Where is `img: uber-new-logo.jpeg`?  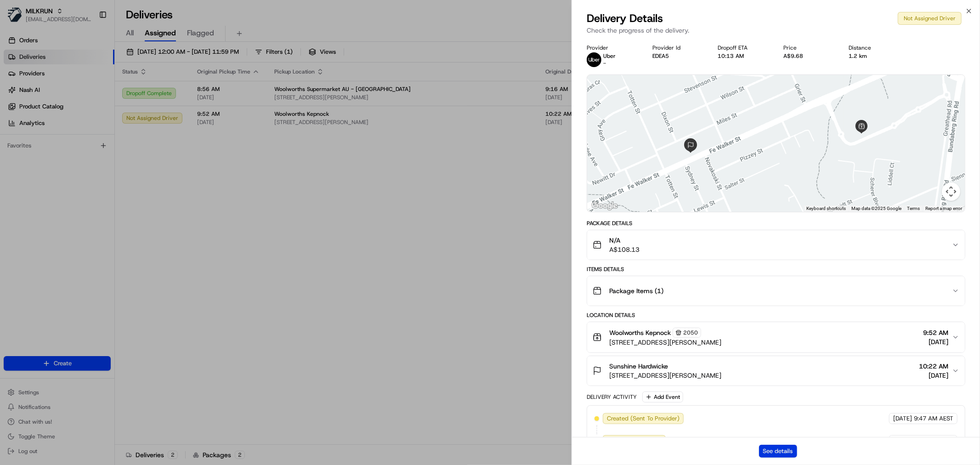 img: uber-new-logo.jpeg is located at coordinates (594, 59).